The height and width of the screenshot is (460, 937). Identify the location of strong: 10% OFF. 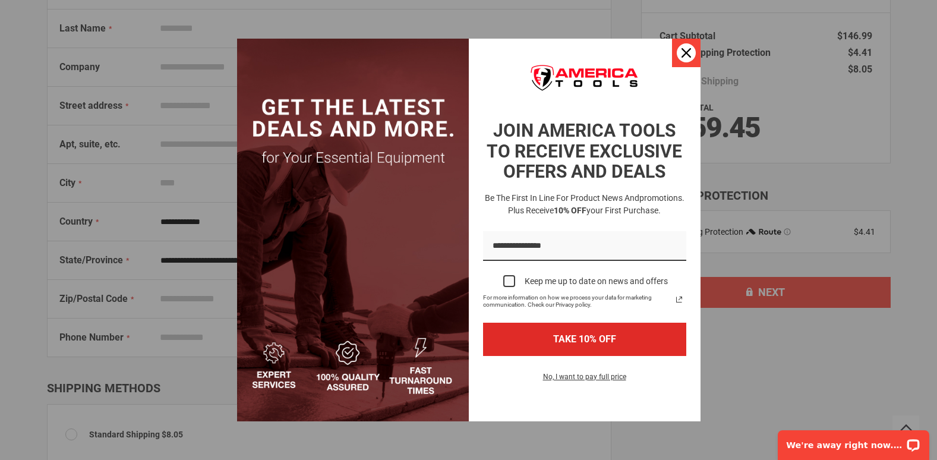
(570, 210).